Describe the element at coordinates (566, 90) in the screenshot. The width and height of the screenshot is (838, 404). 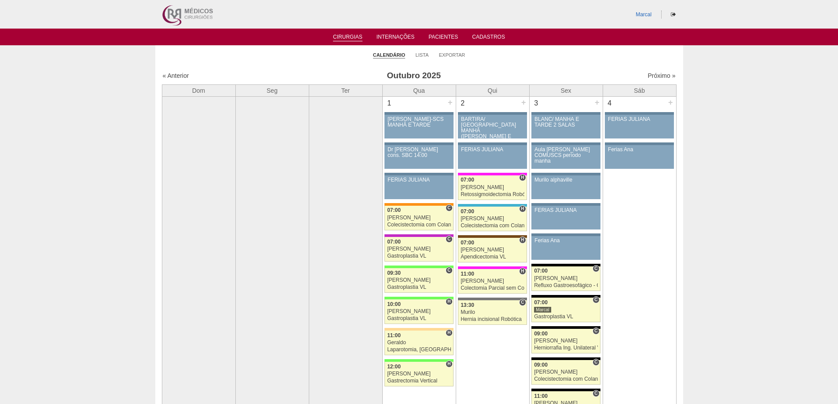
I see `th: Sex` at that location.